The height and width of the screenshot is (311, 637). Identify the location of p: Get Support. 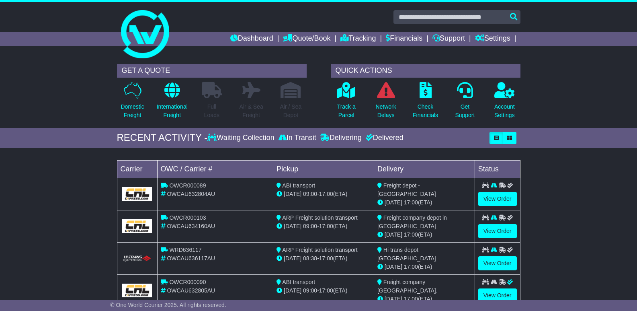
(465, 111).